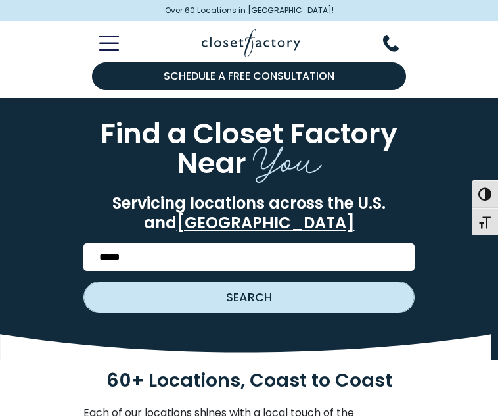 The width and height of the screenshot is (498, 419). What do you see at coordinates (249, 213) in the screenshot?
I see `p: Servicing locations across the U.S. and` at bounding box center [249, 213].